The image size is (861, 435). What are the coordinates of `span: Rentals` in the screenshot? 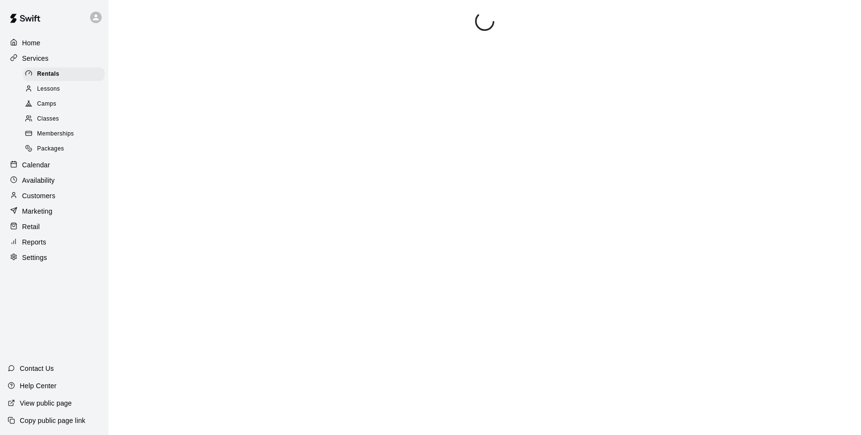 It's located at (48, 74).